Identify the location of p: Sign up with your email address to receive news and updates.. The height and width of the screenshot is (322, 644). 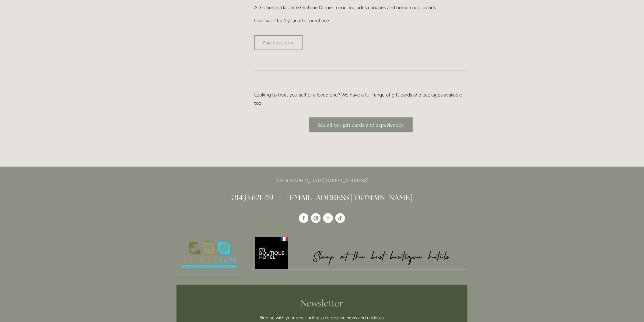
(322, 318).